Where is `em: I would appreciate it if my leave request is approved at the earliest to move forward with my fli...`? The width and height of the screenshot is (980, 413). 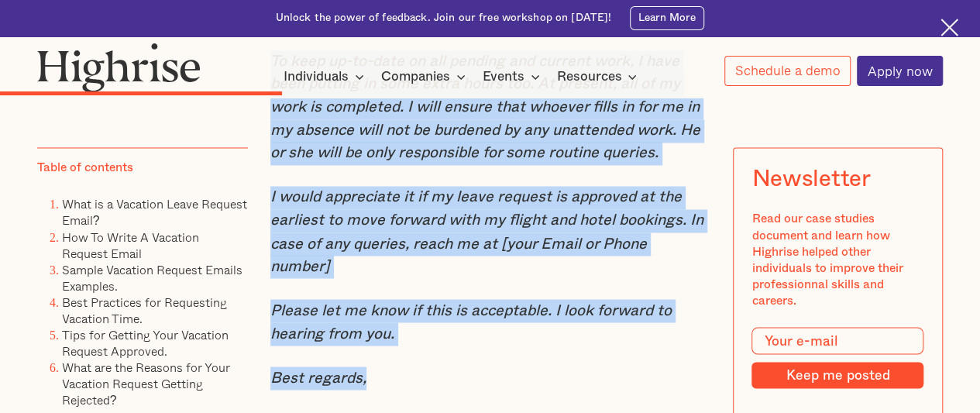 em: I would appreciate it if my leave request is approved at the earliest to move forward with my fli... is located at coordinates (486, 231).